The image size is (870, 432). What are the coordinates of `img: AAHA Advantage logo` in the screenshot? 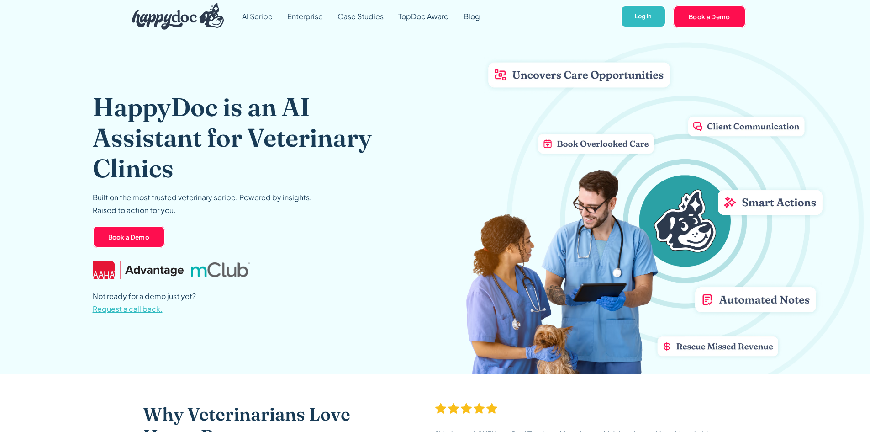 It's located at (138, 269).